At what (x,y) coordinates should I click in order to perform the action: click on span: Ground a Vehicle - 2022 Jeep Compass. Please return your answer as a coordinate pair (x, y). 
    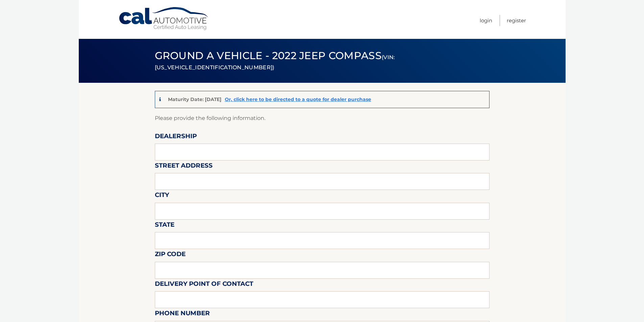
    Looking at the image, I should click on (275, 61).